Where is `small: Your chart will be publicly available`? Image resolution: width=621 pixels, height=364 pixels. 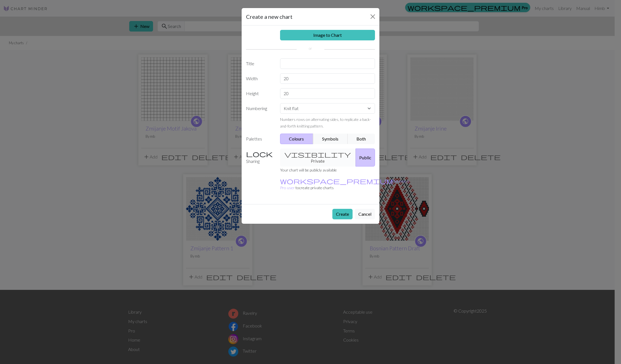 small: Your chart will be publicly available is located at coordinates (308, 170).